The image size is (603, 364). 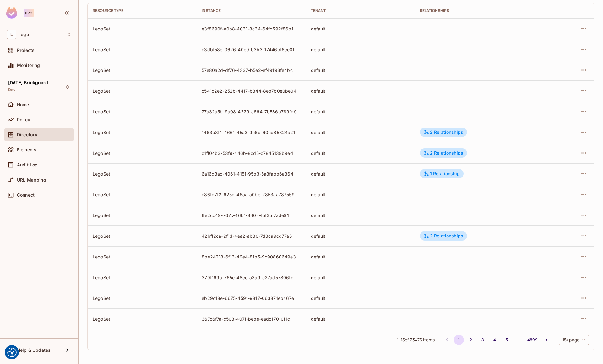 I want to click on div: 57e80a2d-df76-4337-b5e2-ef49193fe4bc, so click(x=251, y=70).